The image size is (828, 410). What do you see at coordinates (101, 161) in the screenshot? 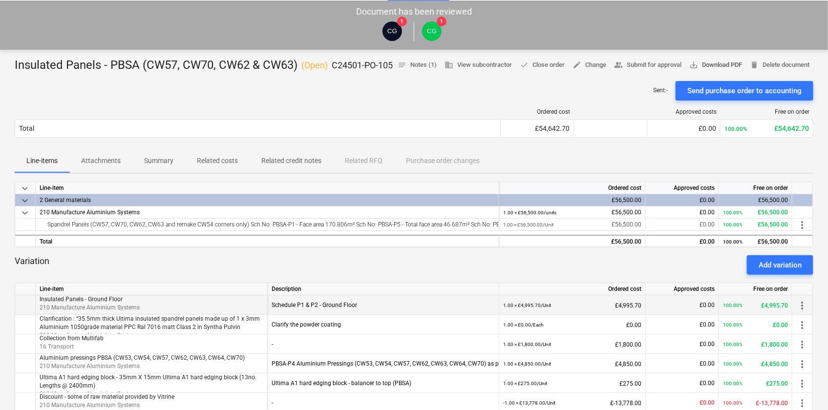
I see `p: Attachments` at bounding box center [101, 161].